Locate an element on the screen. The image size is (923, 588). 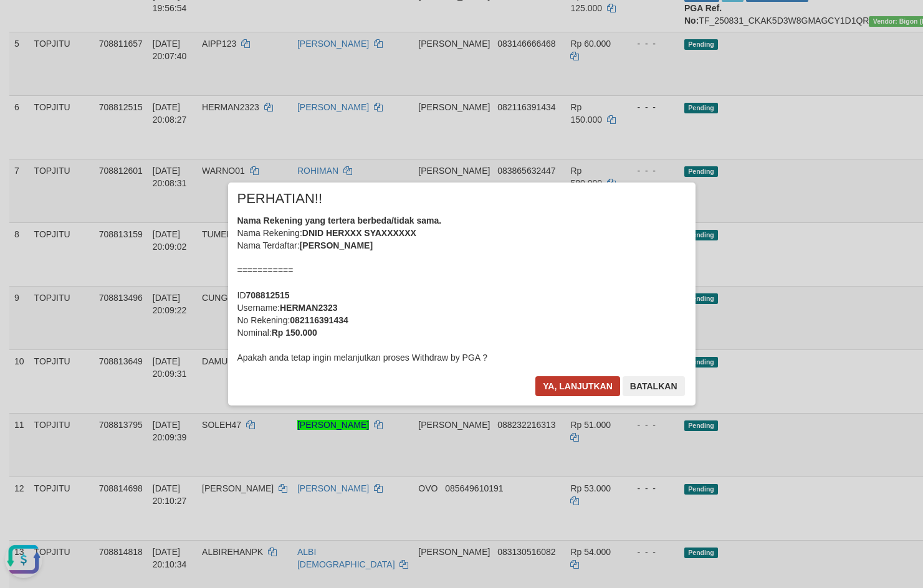
b: DNID HERXXX SYAXXXXXX is located at coordinates (359, 233).